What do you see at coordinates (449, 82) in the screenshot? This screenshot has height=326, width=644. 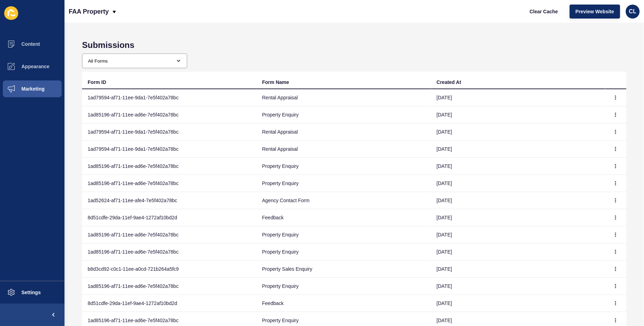 I see `div: Created At` at bounding box center [449, 82].